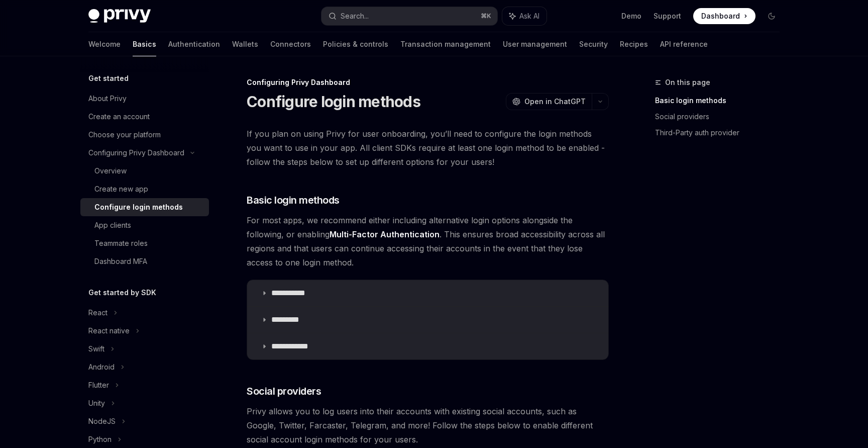 The height and width of the screenshot is (448, 868). I want to click on div: About Privy, so click(107, 99).